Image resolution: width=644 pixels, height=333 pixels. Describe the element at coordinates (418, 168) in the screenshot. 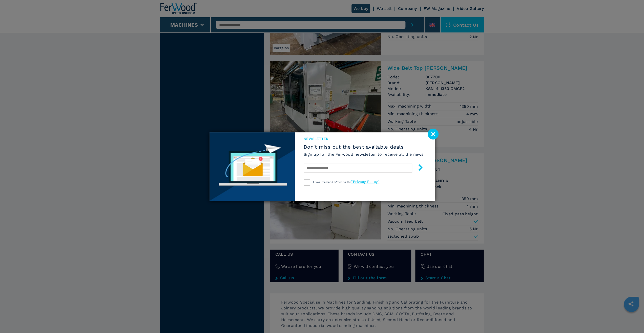

I see `button: submit-button` at that location.